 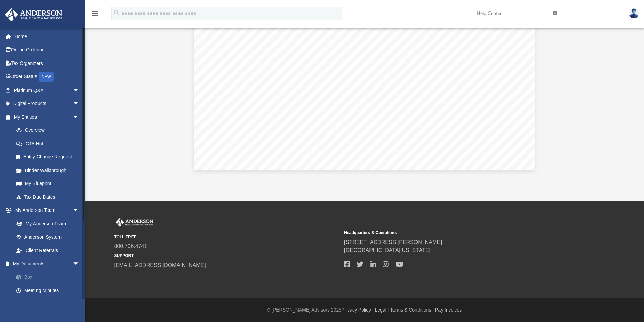 I want to click on a: Digital Productsarrow_drop_down, so click(x=47, y=104).